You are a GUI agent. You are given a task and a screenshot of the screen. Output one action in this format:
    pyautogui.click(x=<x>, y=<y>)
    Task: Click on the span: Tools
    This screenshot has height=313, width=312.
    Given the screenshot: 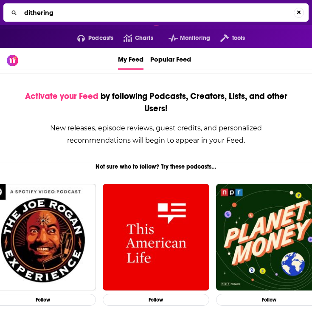 What is the action you would take?
    pyautogui.click(x=239, y=38)
    